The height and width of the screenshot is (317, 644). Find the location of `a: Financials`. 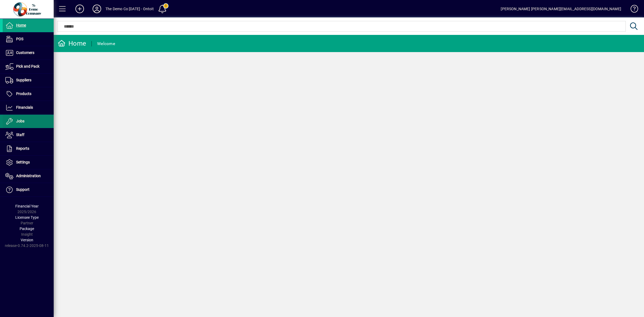

a: Financials is located at coordinates (28, 107).